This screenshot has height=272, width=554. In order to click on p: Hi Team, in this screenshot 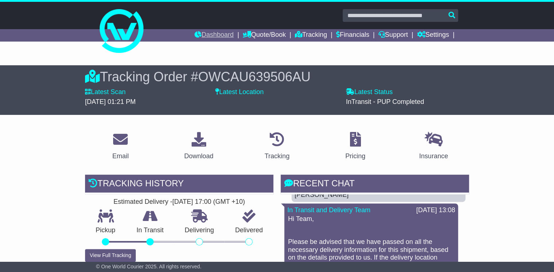, I will do `click(371, 219)`.